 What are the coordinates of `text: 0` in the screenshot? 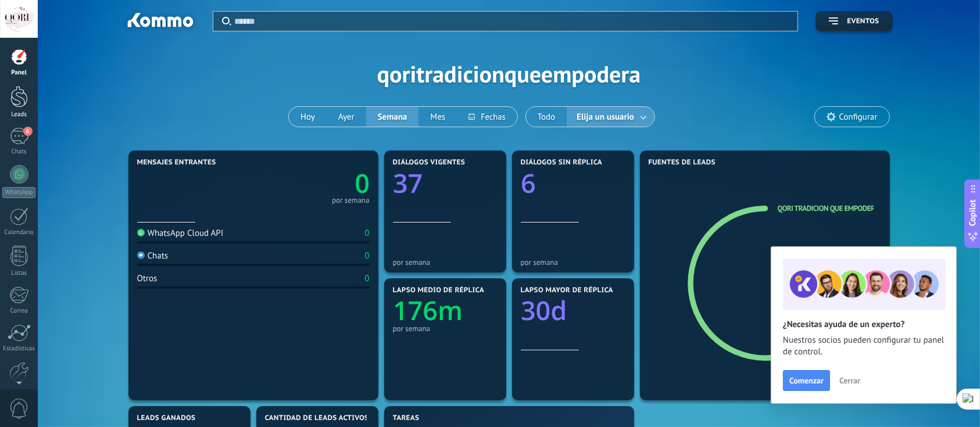 It's located at (362, 183).